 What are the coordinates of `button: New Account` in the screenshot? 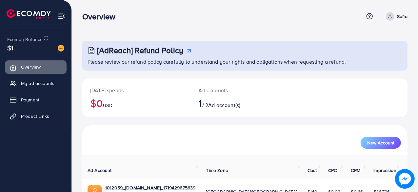 It's located at (380, 143).